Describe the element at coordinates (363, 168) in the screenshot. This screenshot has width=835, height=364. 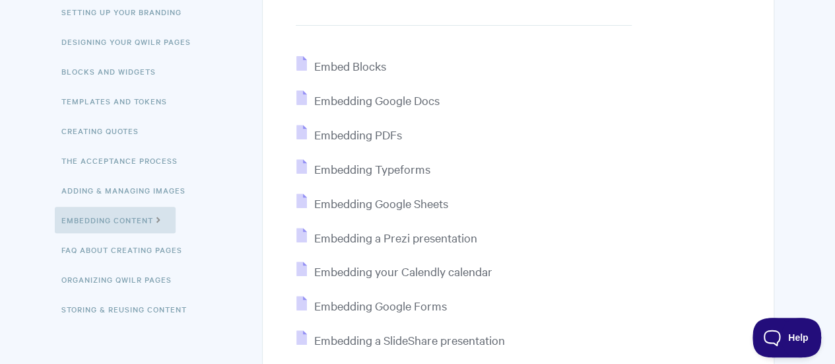
I see `a: Embedding Typeforms` at that location.